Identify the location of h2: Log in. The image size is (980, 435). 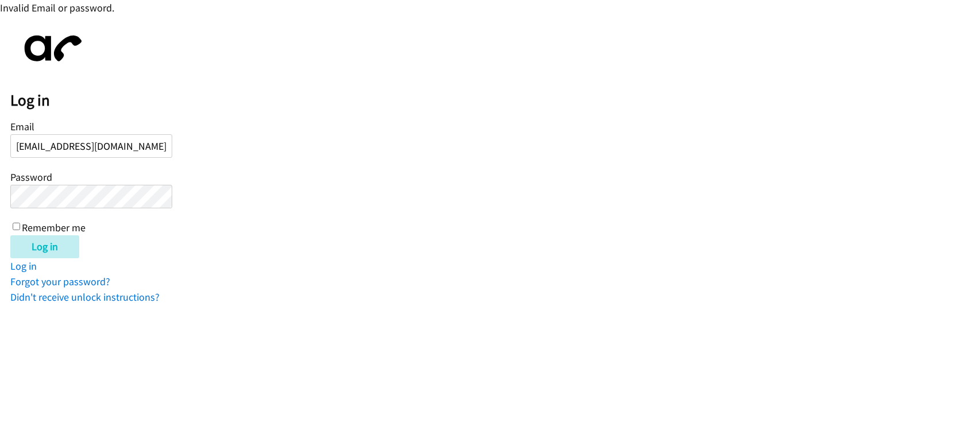
(494, 100).